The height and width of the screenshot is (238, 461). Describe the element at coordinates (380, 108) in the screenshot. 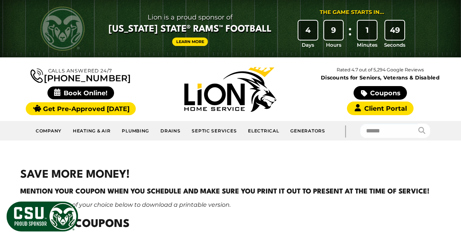

I see `a: Client Portal` at that location.